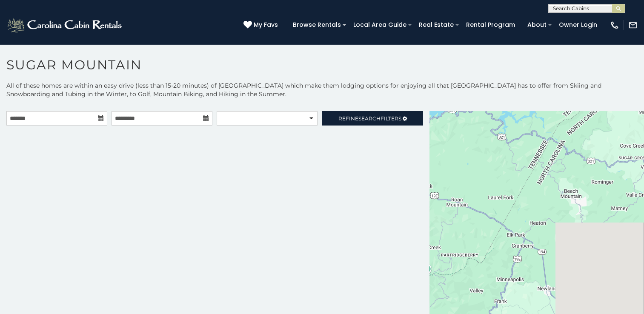 The width and height of the screenshot is (644, 314). I want to click on a: Rental Program, so click(490, 25).